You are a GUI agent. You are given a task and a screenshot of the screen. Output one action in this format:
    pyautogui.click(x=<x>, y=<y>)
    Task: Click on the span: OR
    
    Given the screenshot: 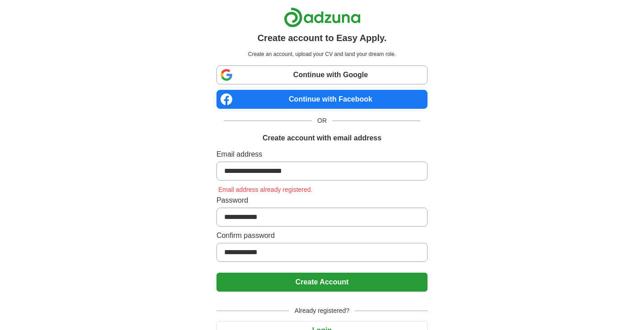 What is the action you would take?
    pyautogui.click(x=322, y=121)
    